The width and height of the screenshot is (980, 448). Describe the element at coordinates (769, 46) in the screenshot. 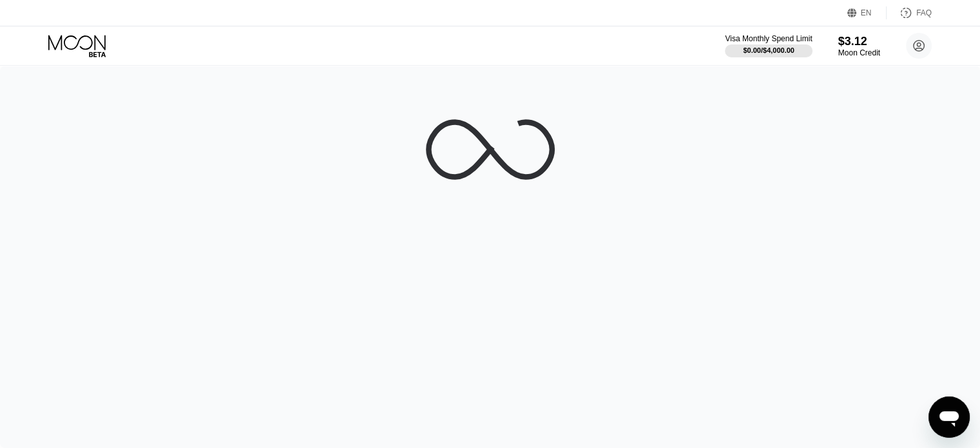

I see `div: Visa Monthly Spend Limit$0.00/$4,000.00` at that location.